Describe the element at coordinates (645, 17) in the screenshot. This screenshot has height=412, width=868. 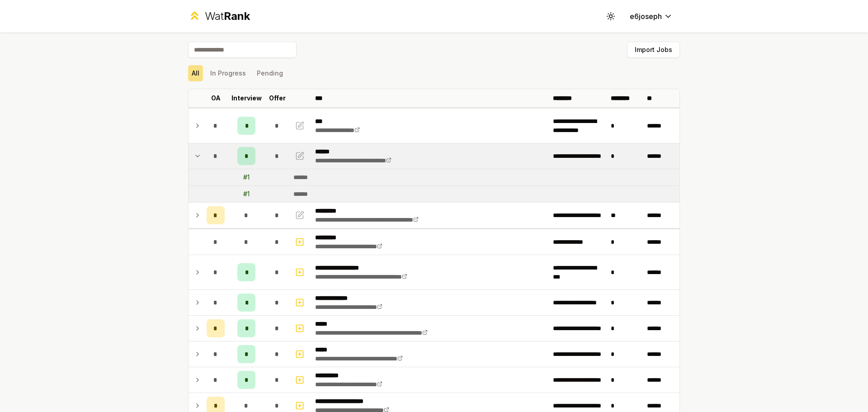
I see `span: e6joseph` at that location.